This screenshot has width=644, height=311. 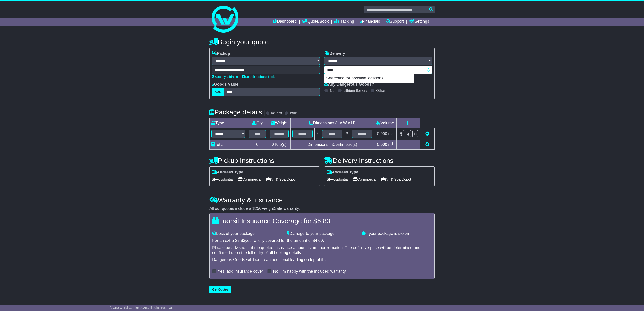 What do you see at coordinates (285, 22) in the screenshot?
I see `a: Dashboard` at bounding box center [285, 22].